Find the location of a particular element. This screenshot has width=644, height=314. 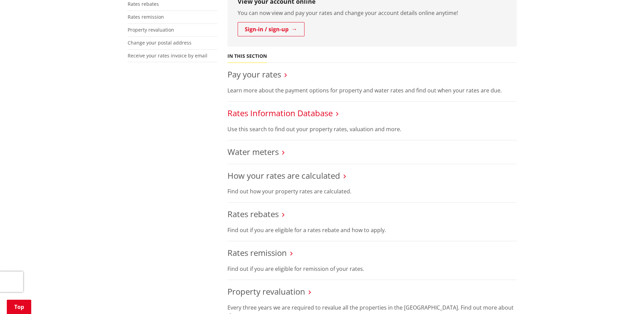

p: Find out how your property rates are calculated. is located at coordinates (372, 192).